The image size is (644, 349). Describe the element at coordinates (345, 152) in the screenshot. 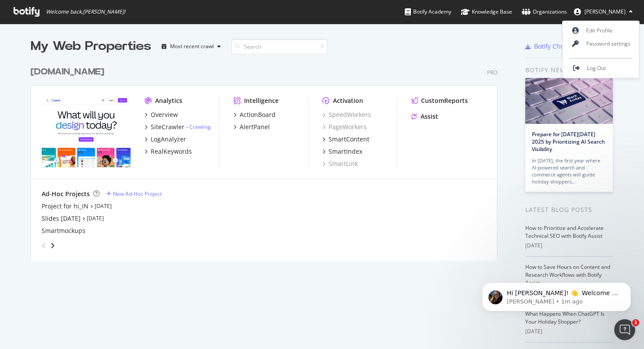

I see `div: SmartIndex` at that location.